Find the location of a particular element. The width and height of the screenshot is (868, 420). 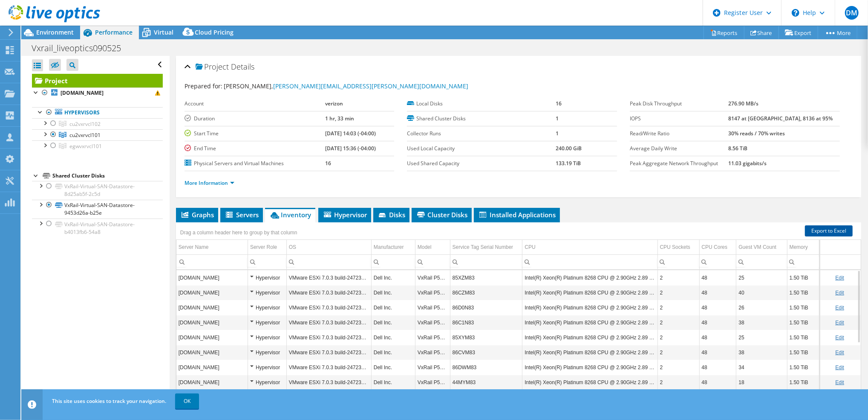

td: Column Service Tag Serial Number, Value 44MYM83 is located at coordinates (486, 382).